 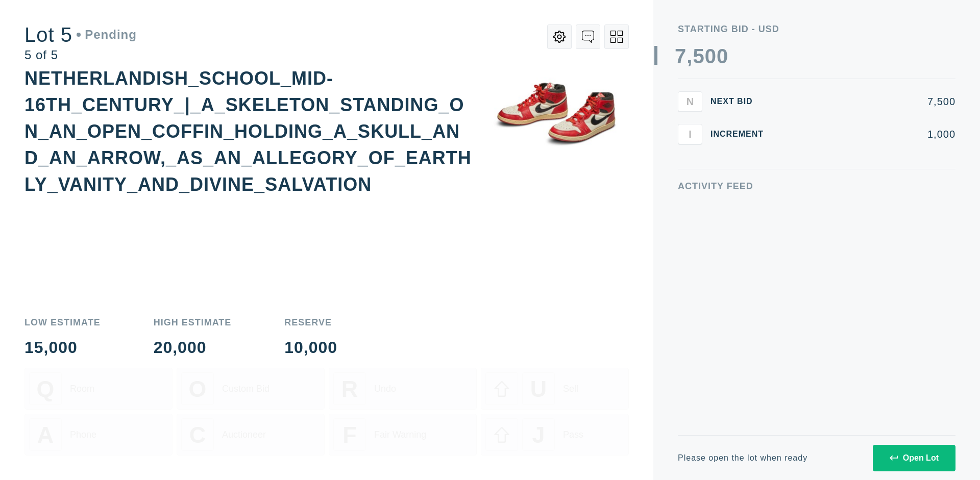 What do you see at coordinates (868, 135) in the screenshot?
I see `div: 1,000` at bounding box center [868, 135].